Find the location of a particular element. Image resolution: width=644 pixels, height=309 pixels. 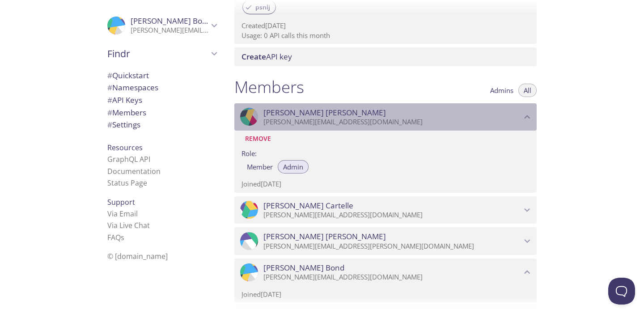

a: Via Live Chat is located at coordinates (128, 225).